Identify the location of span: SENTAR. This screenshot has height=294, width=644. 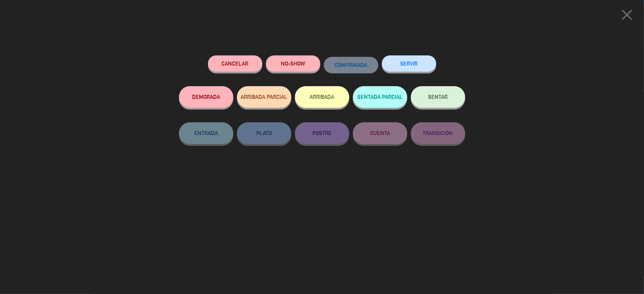
(438, 96).